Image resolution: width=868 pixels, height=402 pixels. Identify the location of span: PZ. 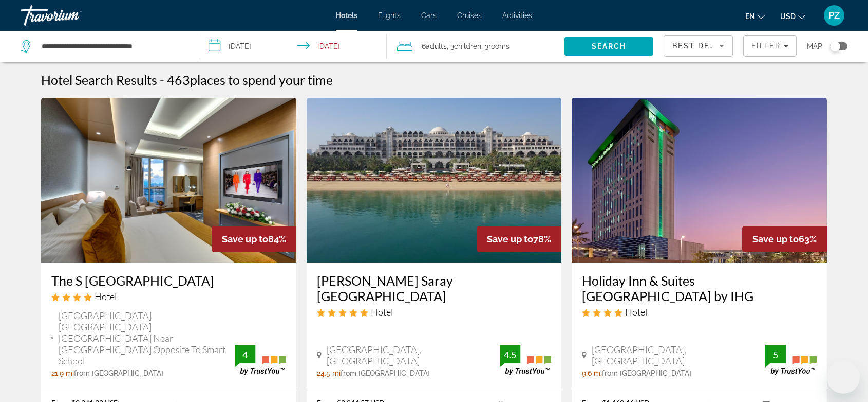
(834, 16).